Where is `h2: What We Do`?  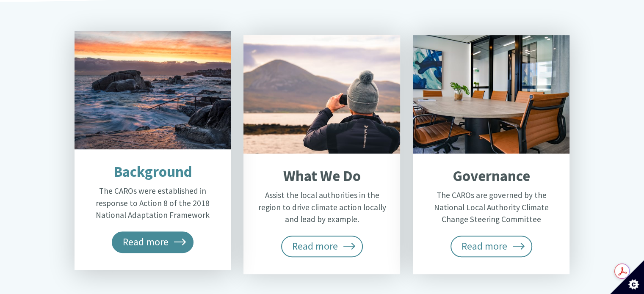
h2: What We Do is located at coordinates (322, 176).